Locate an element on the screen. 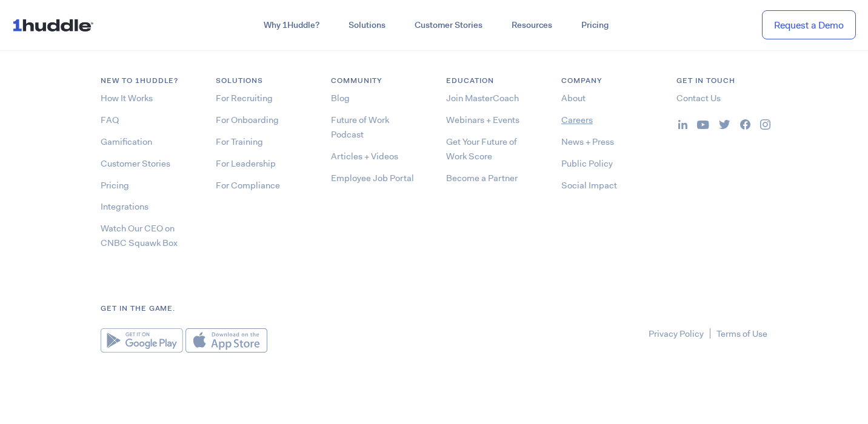 This screenshot has height=424, width=868. a: For Onboarding is located at coordinates (248, 120).